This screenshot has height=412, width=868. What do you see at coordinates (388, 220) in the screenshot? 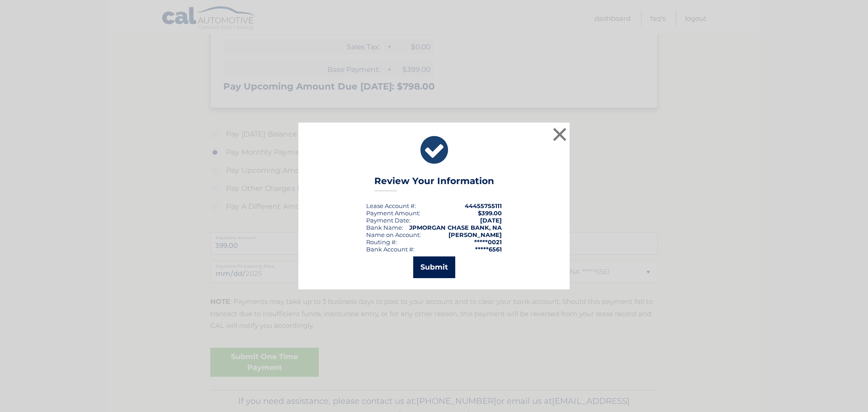
I see `span: Payment Date` at bounding box center [388, 220].